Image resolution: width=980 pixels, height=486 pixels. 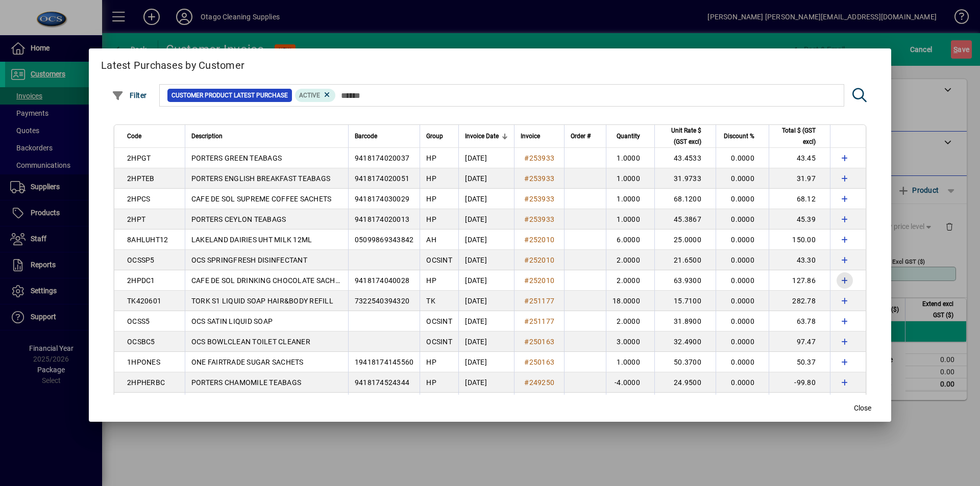 I want to click on span: OCS SPRINGFRESH DISINFECTANT, so click(x=249, y=260).